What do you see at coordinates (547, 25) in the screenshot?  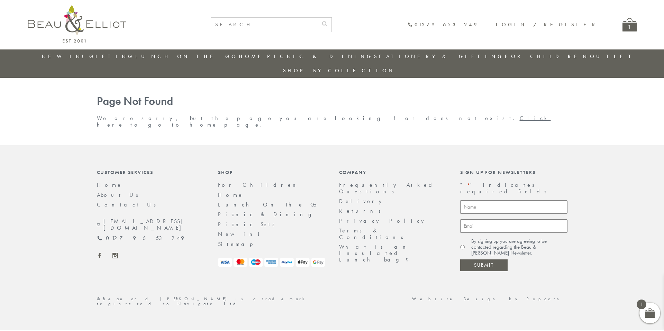 I see `a: Login / Register` at bounding box center [547, 25].